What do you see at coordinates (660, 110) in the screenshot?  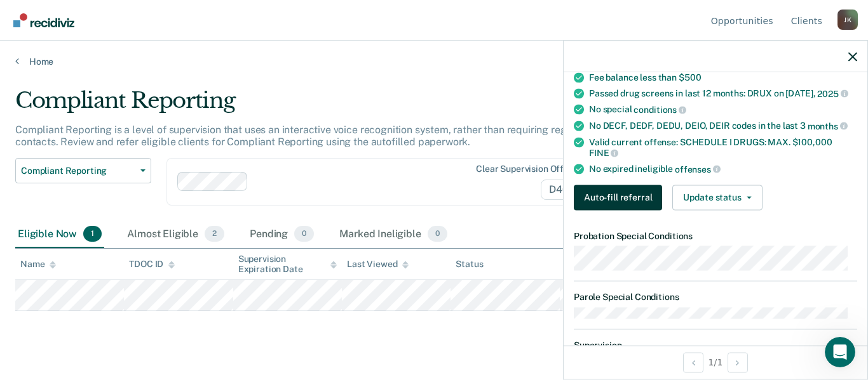 I see `span: conditions` at bounding box center [660, 110].